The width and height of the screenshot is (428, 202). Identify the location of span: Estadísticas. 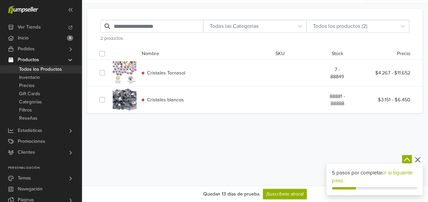
(30, 131).